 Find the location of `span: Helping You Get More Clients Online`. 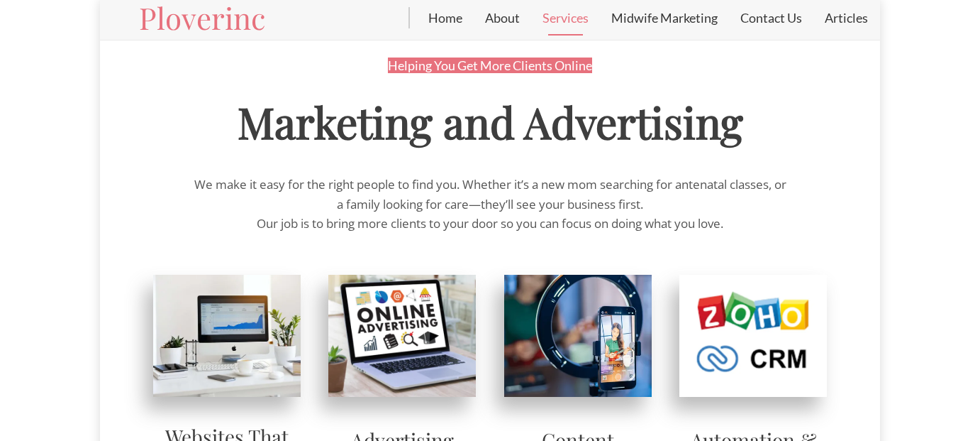

span: Helping You Get More Clients Online is located at coordinates (490, 65).